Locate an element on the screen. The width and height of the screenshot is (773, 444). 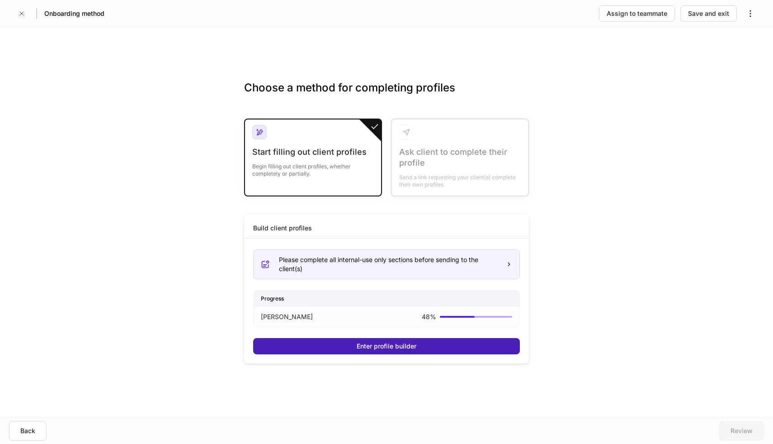
div: Start filling out client profiles is located at coordinates (313, 152).